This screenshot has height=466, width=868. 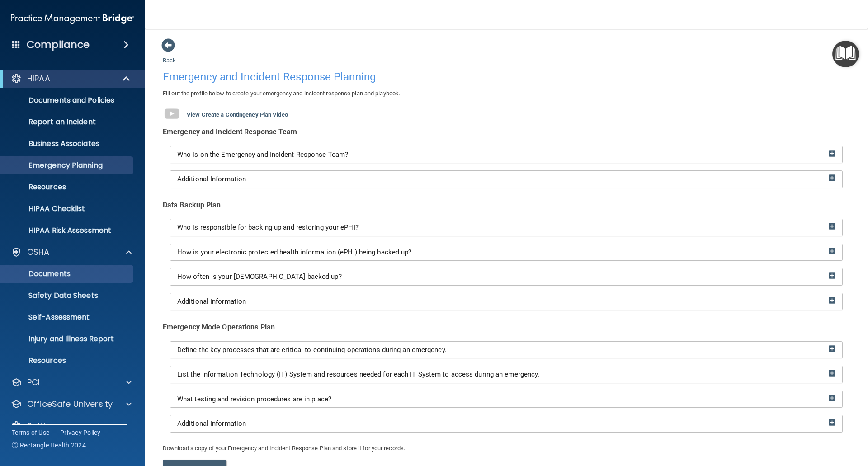 I want to click on p: Documents, so click(x=67, y=274).